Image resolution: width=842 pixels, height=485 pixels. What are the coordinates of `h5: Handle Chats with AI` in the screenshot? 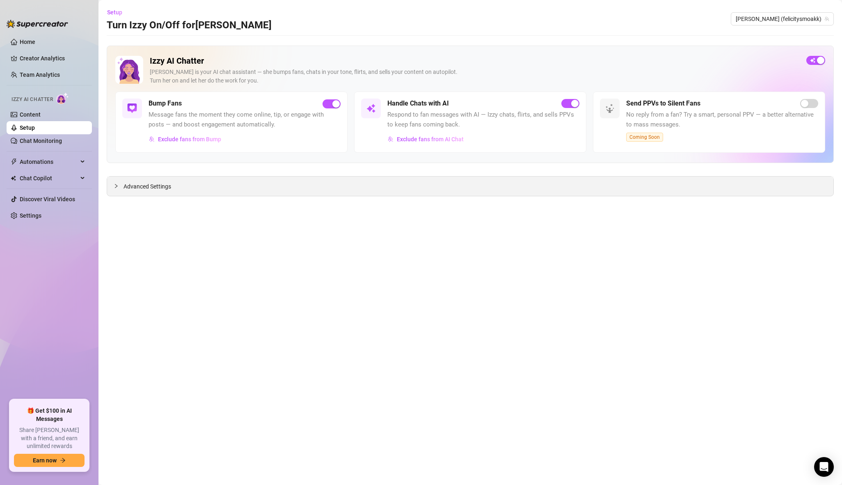 It's located at (418, 103).